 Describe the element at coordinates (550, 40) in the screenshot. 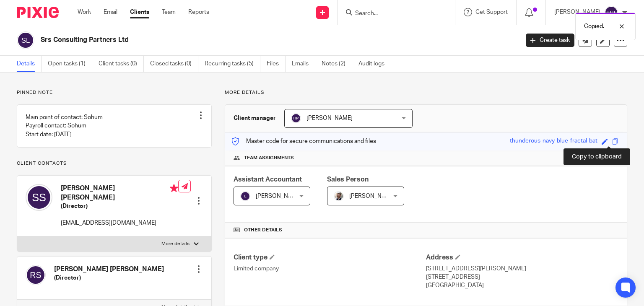

I see `a: Create task` at that location.